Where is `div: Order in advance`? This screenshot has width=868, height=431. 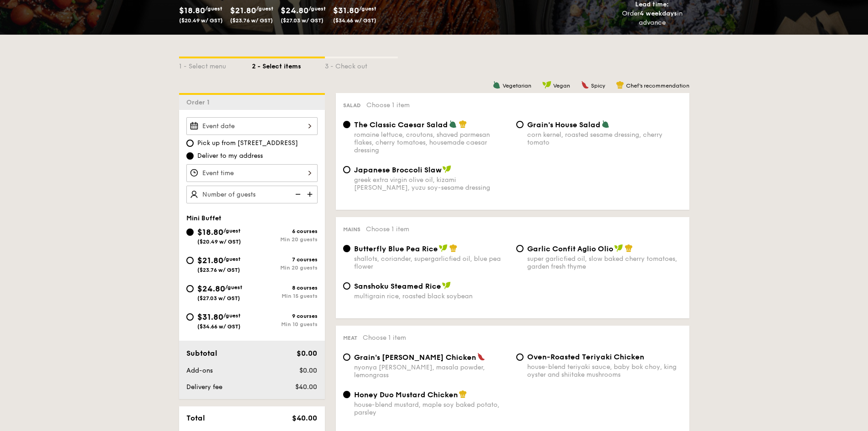
div: Order in advance is located at coordinates (652, 18).